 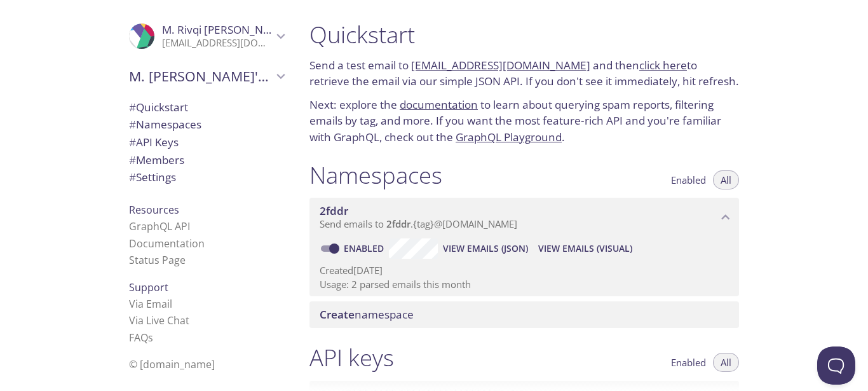 I want to click on h1: API keys, so click(x=351, y=357).